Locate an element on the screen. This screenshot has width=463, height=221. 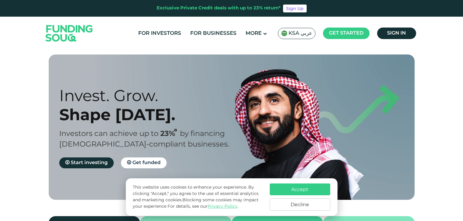
img: Logo is located at coordinates (69, 33).